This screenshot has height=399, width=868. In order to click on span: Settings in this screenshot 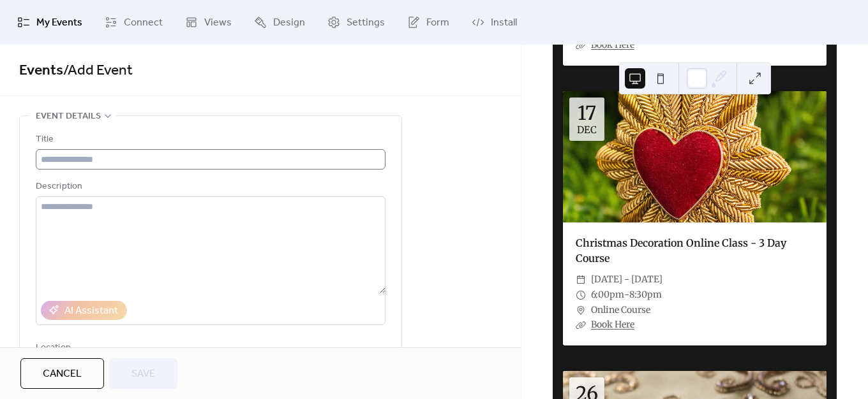, I will do `click(366, 23)`.